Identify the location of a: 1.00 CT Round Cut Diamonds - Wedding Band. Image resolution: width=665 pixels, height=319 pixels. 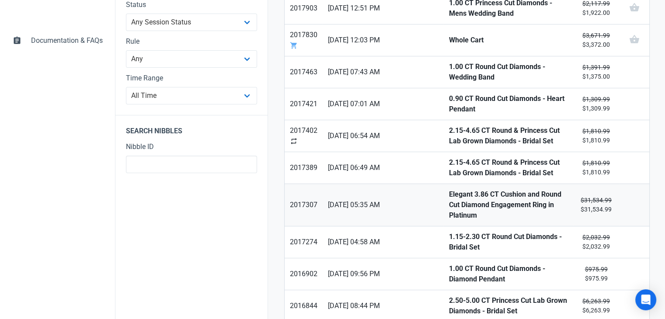
(508, 72).